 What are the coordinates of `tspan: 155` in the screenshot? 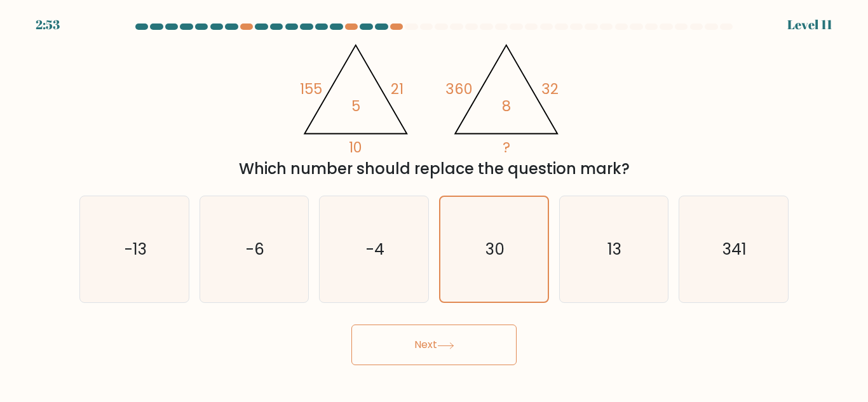 It's located at (310, 89).